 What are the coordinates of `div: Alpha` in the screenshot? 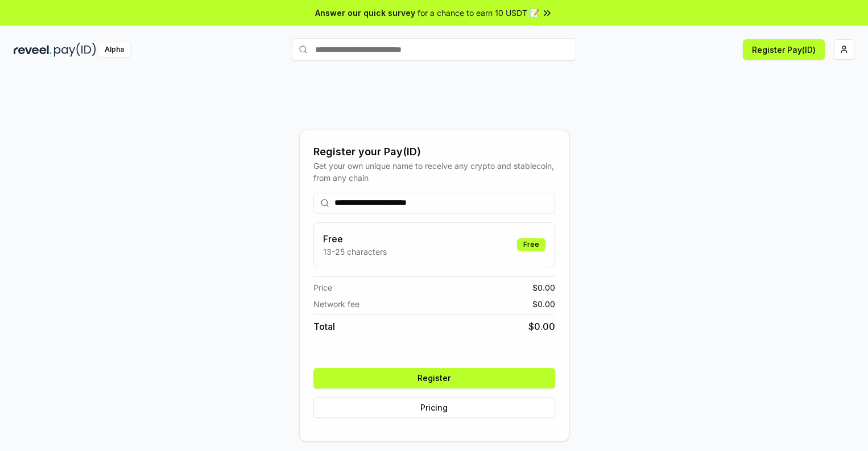 It's located at (114, 49).